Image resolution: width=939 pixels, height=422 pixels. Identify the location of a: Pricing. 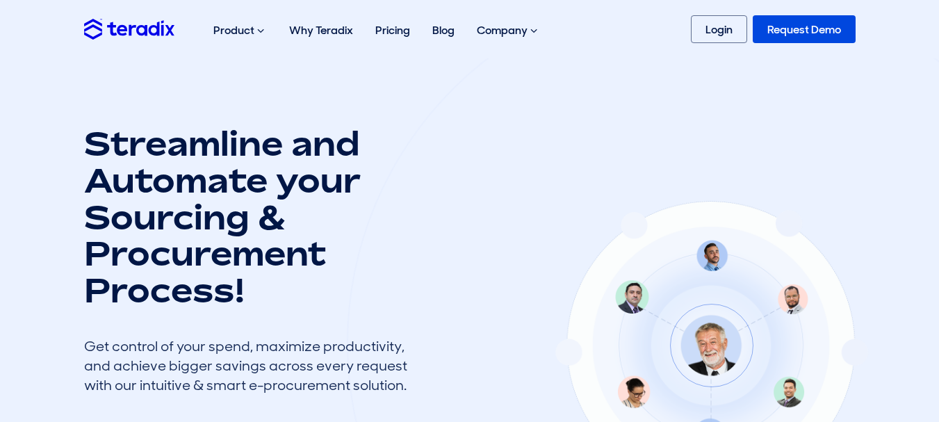
(393, 30).